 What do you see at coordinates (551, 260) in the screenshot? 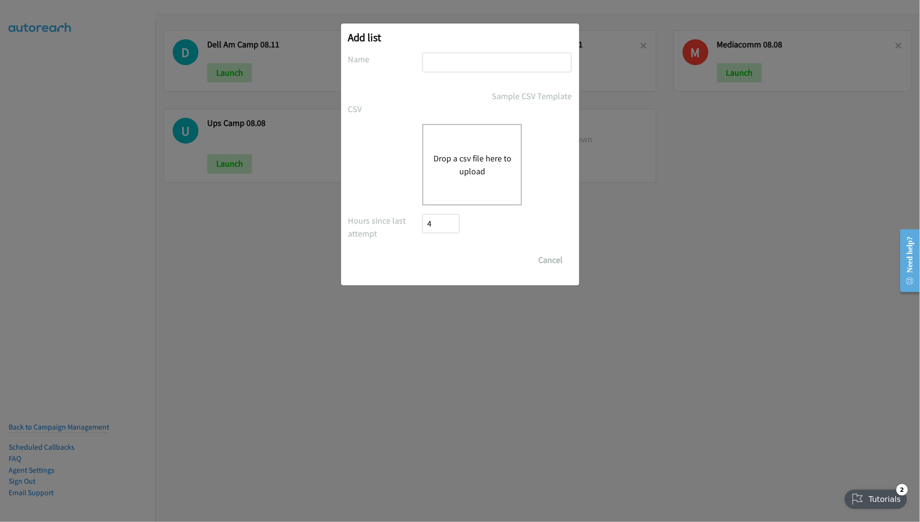
I see `button: Cancel` at bounding box center [551, 260].